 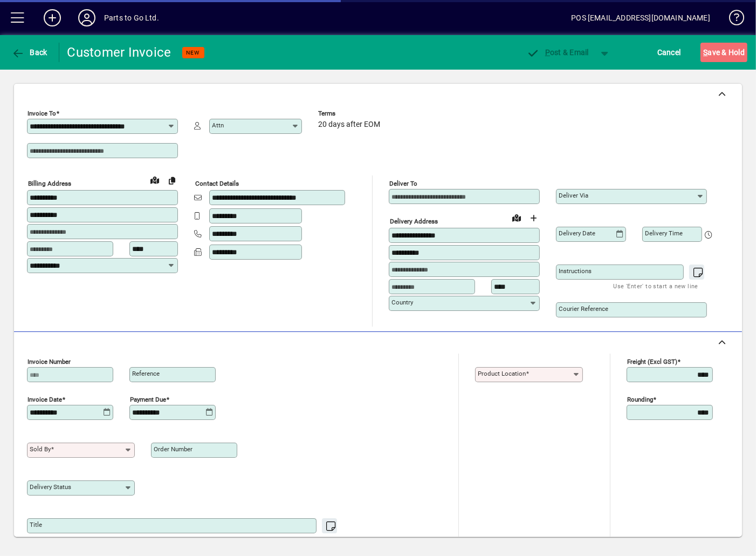 I want to click on span: Back, so click(x=29, y=52).